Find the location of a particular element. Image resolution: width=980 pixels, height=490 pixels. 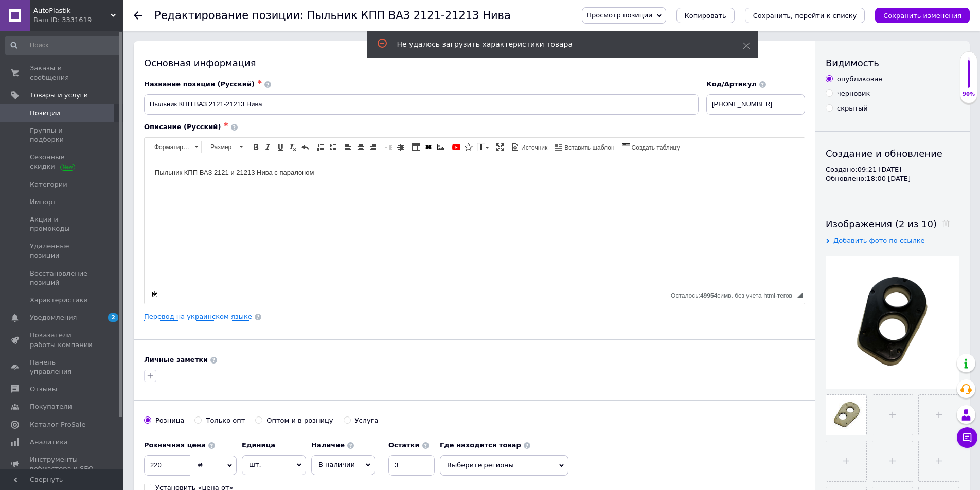

div: Основная информация is located at coordinates (474, 63).